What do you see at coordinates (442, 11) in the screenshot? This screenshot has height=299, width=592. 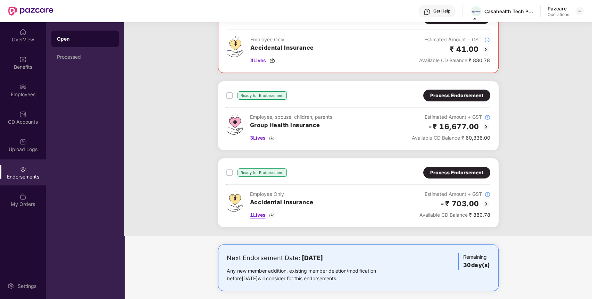 I see `div: Get Help` at bounding box center [442, 11].